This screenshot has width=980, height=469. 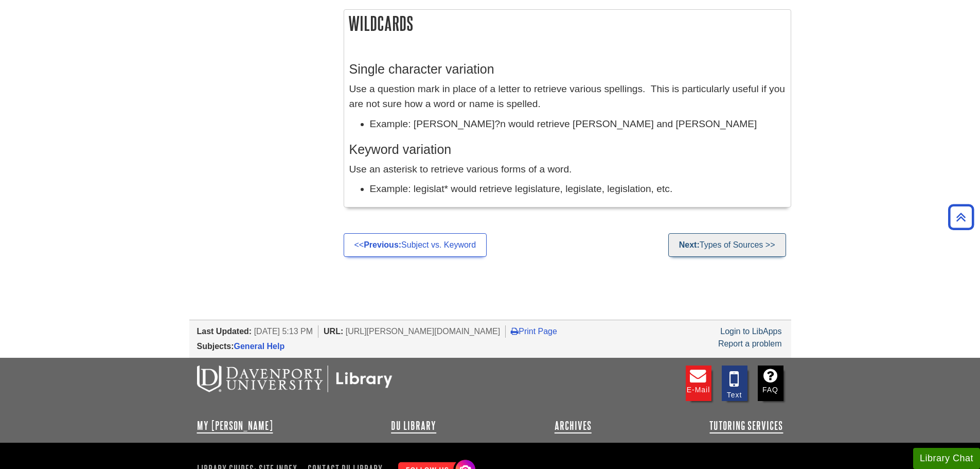 I want to click on a: Report a problem, so click(x=750, y=343).